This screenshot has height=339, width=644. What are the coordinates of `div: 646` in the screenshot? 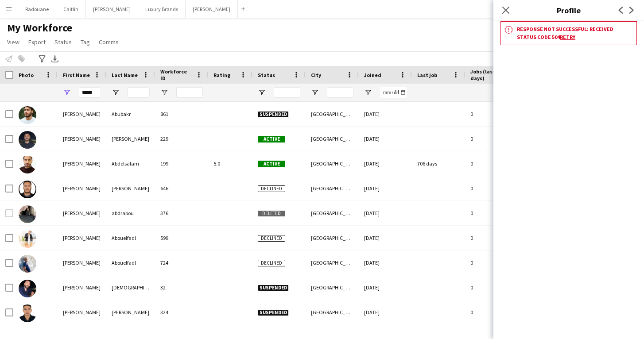 It's located at (182, 188).